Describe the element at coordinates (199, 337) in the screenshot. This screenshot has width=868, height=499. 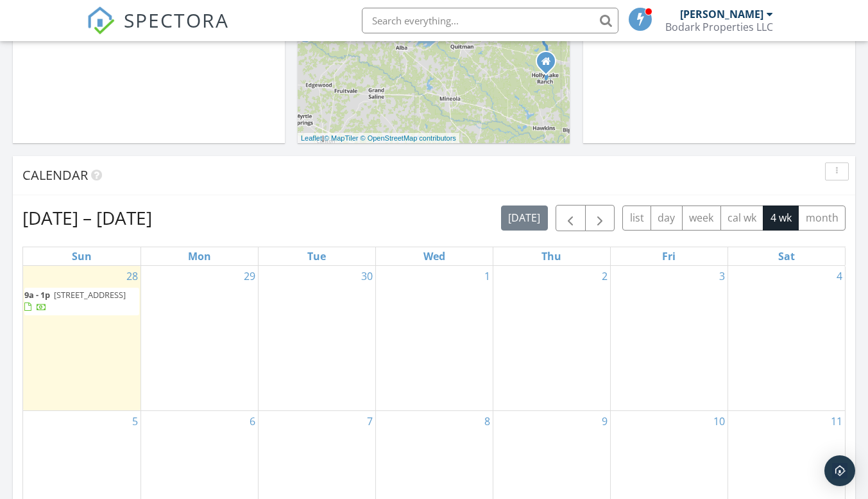
I see `td: Go to September 29, 2025` at that location.